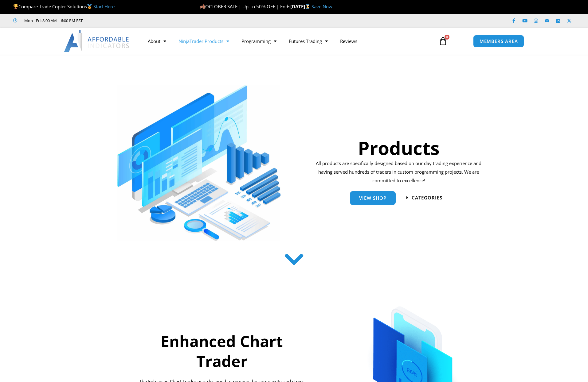 This screenshot has width=588, height=382. I want to click on span: MEMBERS AREA, so click(499, 41).